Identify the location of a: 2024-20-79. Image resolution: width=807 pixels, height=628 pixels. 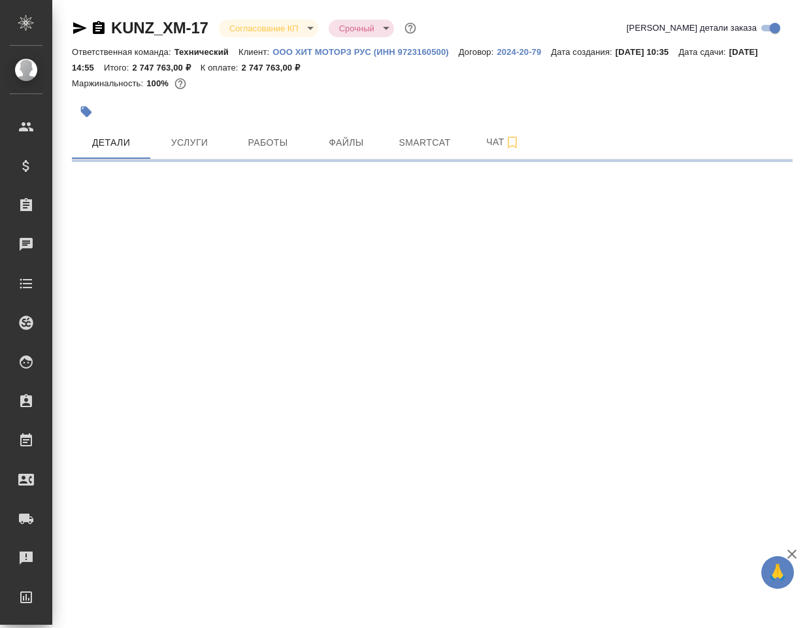
(523, 51).